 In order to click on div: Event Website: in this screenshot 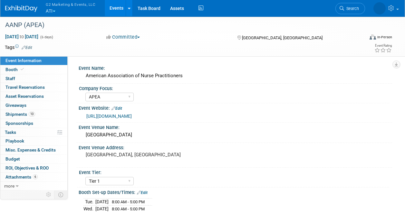, I will do `click(235, 108)`.